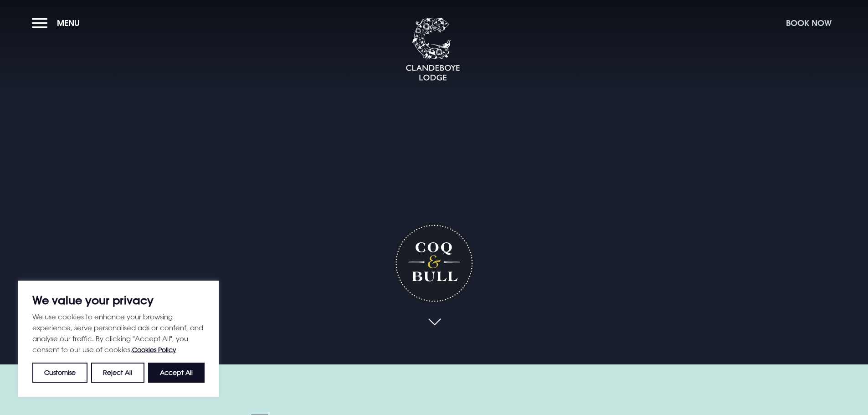 The image size is (868, 415). What do you see at coordinates (60, 373) in the screenshot?
I see `button: Customise` at bounding box center [60, 373].